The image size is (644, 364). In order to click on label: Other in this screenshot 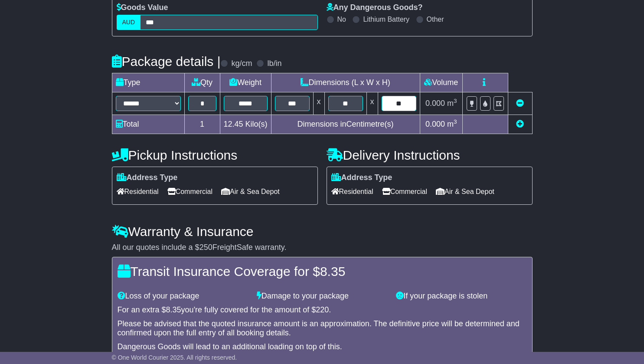, I will do `click(436, 19)`.